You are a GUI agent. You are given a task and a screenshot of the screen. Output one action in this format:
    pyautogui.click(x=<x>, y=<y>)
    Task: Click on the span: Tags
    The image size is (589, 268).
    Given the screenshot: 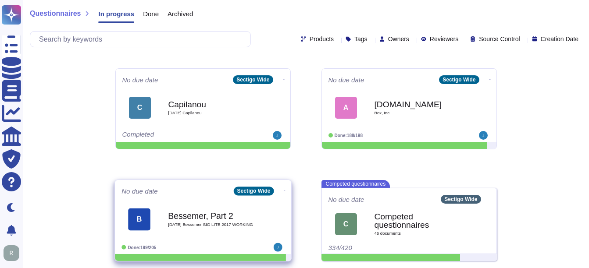 What is the action you would take?
    pyautogui.click(x=361, y=39)
    